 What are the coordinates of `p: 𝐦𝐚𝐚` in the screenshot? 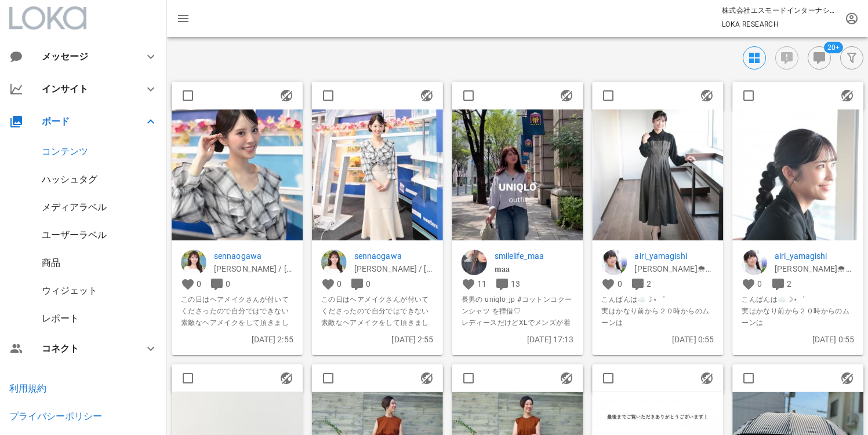 It's located at (534, 269).